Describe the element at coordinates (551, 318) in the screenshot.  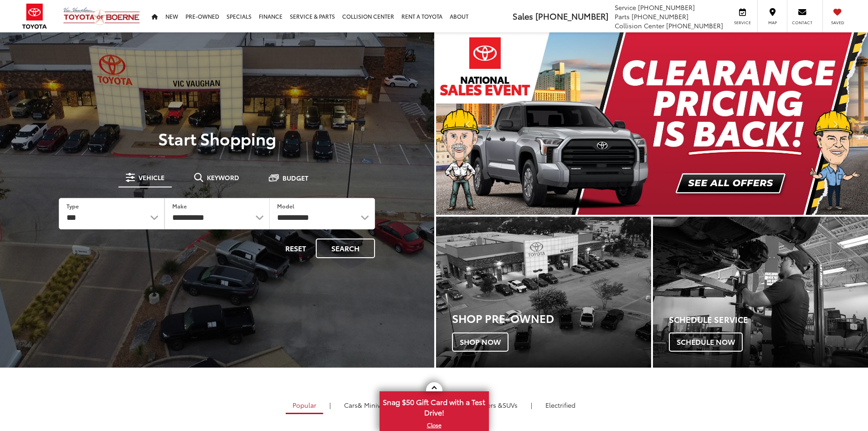
I see `h3: Shop Pre-Owned` at that location.